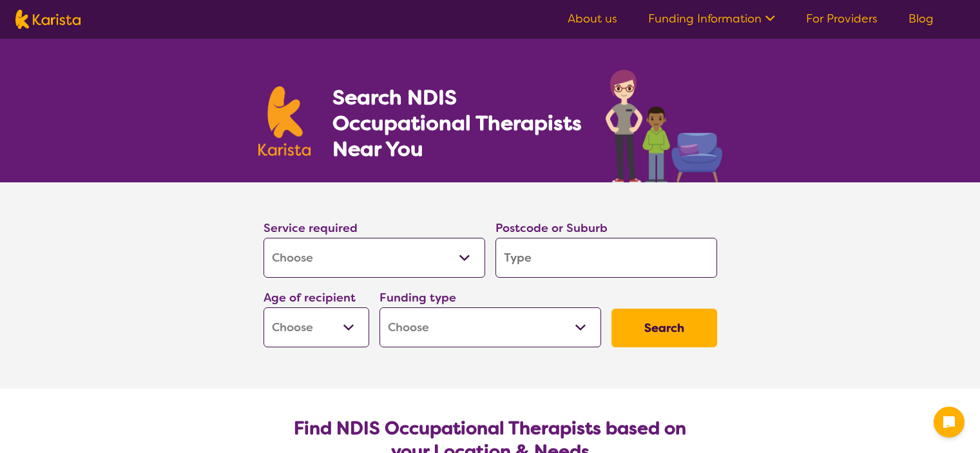 This screenshot has width=980, height=453. I want to click on input: Type, so click(606, 258).